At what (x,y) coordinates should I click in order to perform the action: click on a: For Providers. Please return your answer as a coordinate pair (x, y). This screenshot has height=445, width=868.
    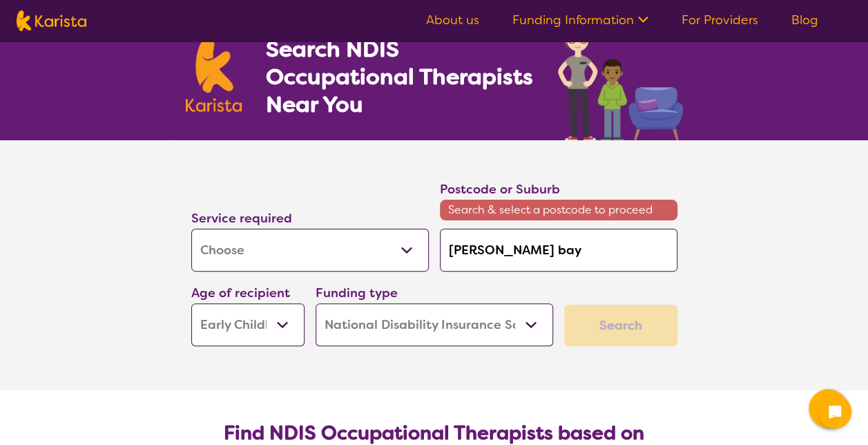
    Looking at the image, I should click on (719, 20).